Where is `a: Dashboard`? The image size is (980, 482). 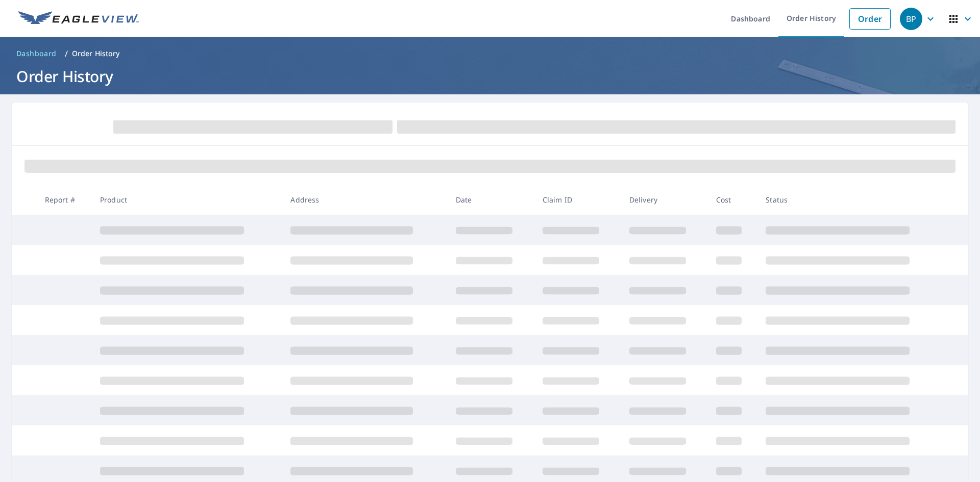 a: Dashboard is located at coordinates (36, 54).